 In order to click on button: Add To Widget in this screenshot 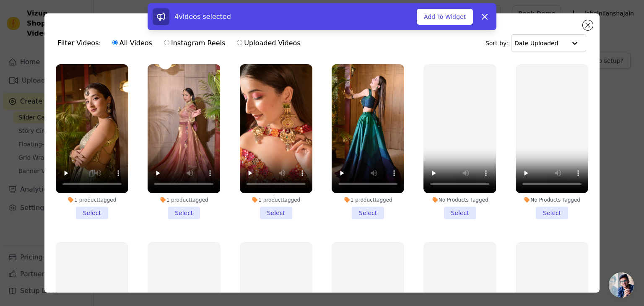, I will do `click(444, 17)`.